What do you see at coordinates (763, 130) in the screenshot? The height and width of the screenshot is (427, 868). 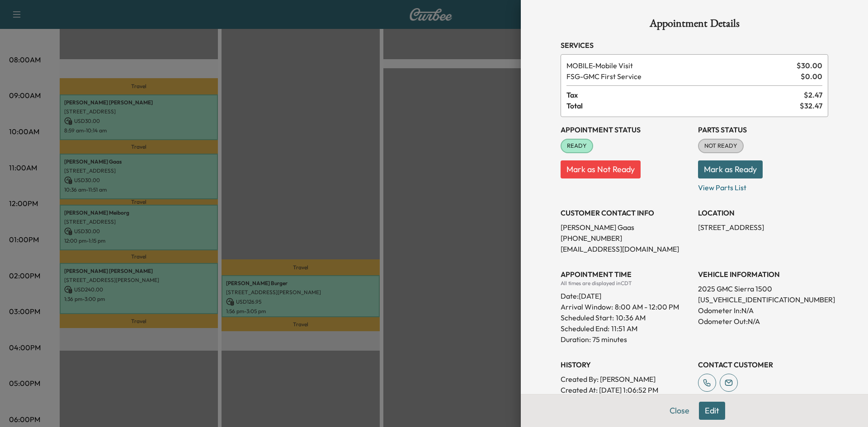 I see `h3: Parts Status` at bounding box center [763, 130].